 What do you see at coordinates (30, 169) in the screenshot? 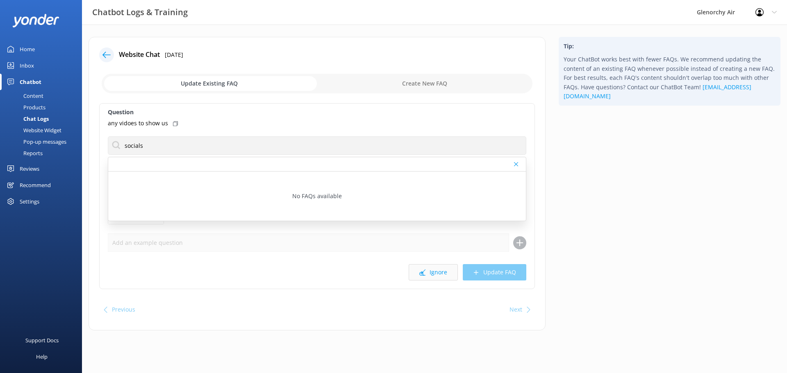
I see `div: Reviews` at bounding box center [30, 169].